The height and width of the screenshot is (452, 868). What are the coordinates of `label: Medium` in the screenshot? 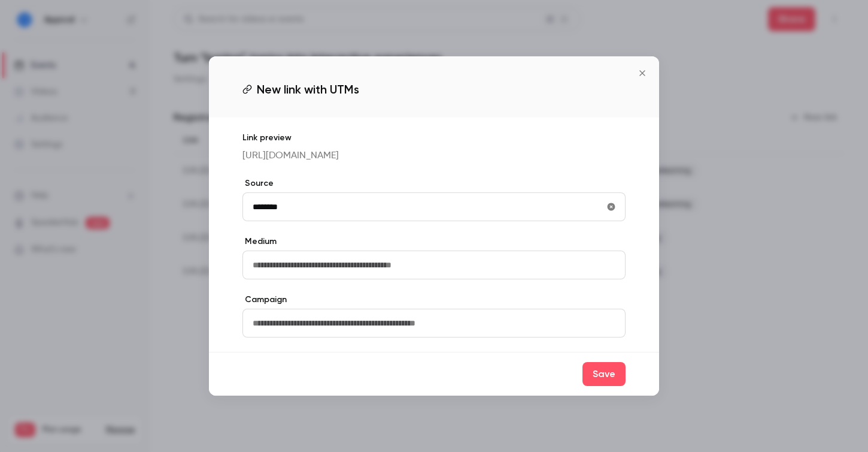 It's located at (434, 241).